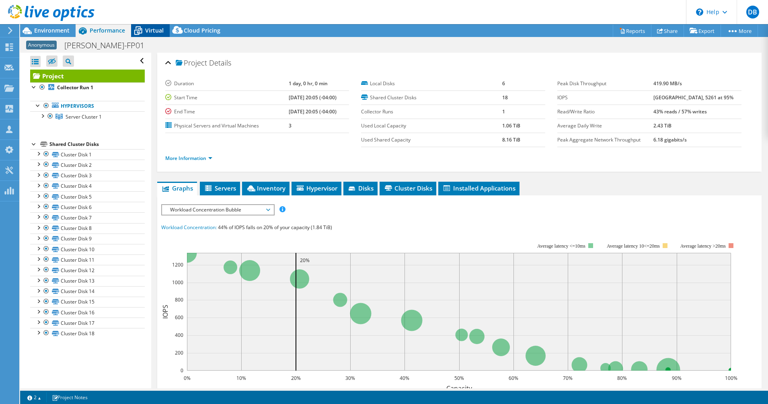  Describe the element at coordinates (75, 87) in the screenshot. I see `b: Collector Run 1` at that location.